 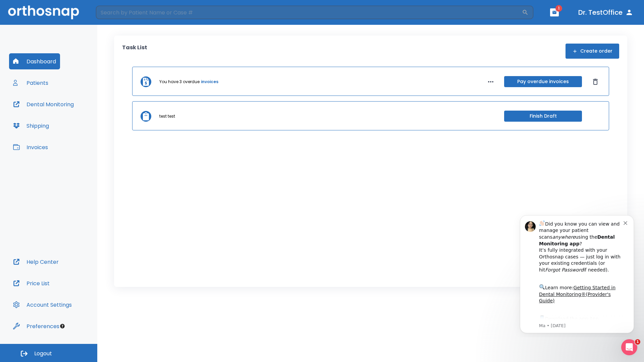 I want to click on button: Dismiss, so click(x=595, y=82).